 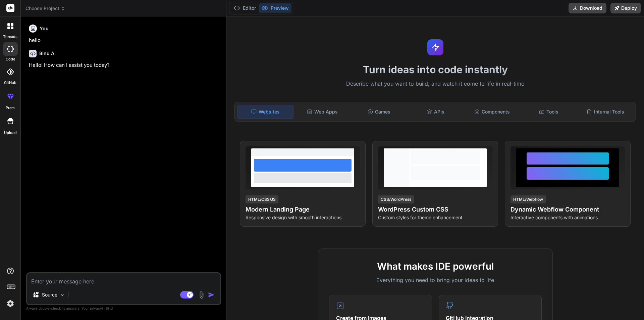 What do you see at coordinates (379, 112) in the screenshot?
I see `div: Games` at bounding box center [379, 112].